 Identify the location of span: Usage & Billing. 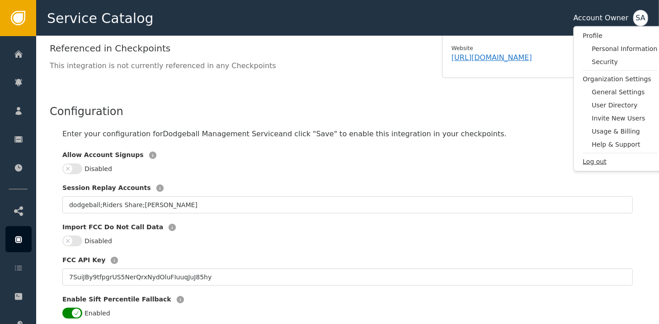
(624, 131).